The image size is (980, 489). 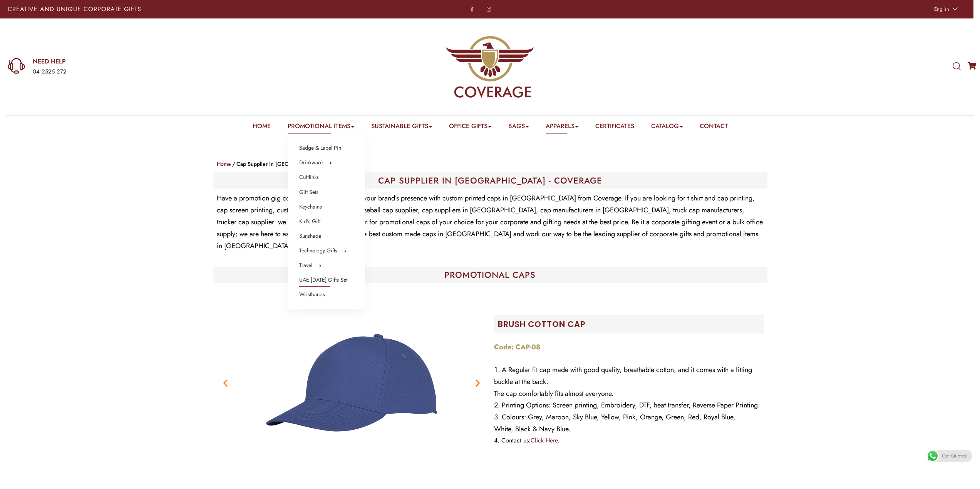 What do you see at coordinates (308, 192) in the screenshot?
I see `a: Gift Sets` at bounding box center [308, 192].